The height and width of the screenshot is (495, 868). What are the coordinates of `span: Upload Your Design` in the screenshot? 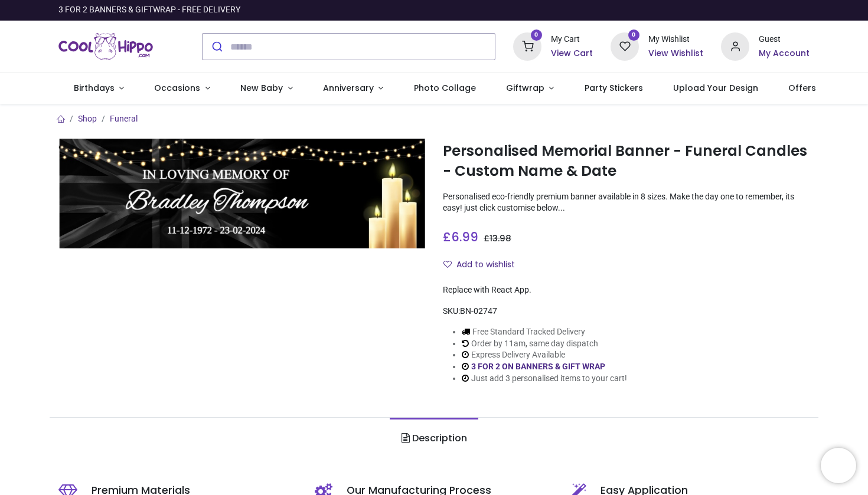 It's located at (716, 88).